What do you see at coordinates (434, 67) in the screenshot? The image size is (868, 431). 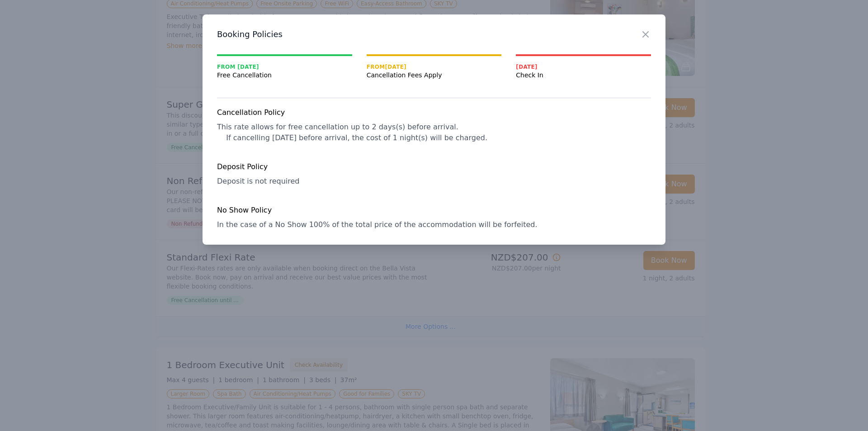 I see `nav: Progress mt-20` at bounding box center [434, 67].